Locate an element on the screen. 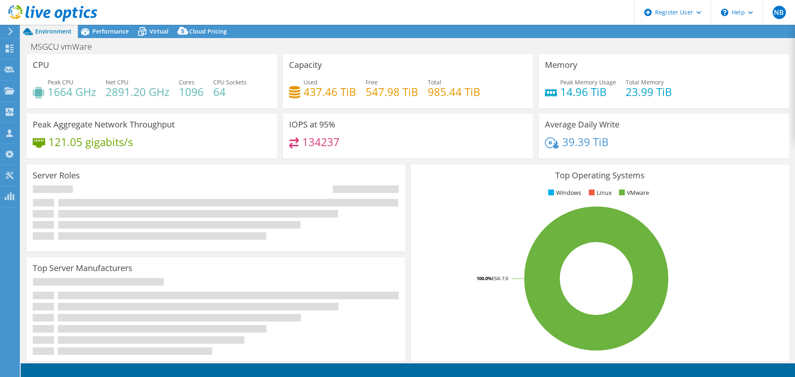  span: Free is located at coordinates (371, 82).